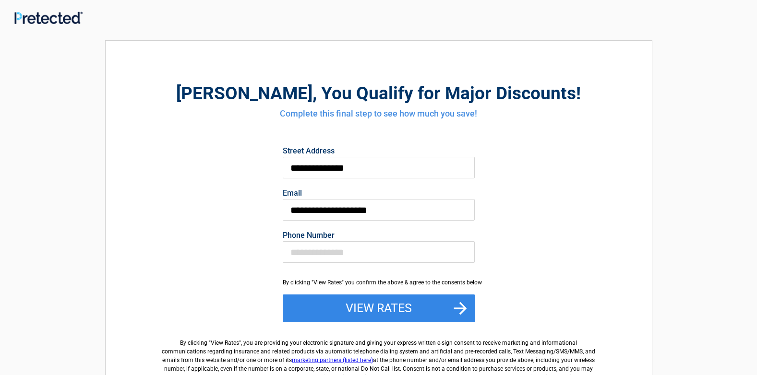  Describe the element at coordinates (379, 114) in the screenshot. I see `h4: Complete this final step to see how much you save!` at that location.